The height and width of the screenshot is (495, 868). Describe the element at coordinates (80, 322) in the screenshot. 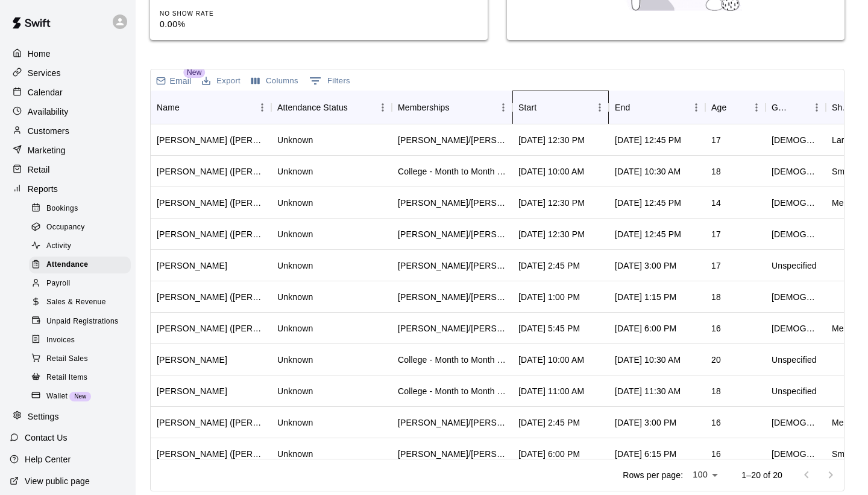

I see `div: Unpaid Registrations` at that location.